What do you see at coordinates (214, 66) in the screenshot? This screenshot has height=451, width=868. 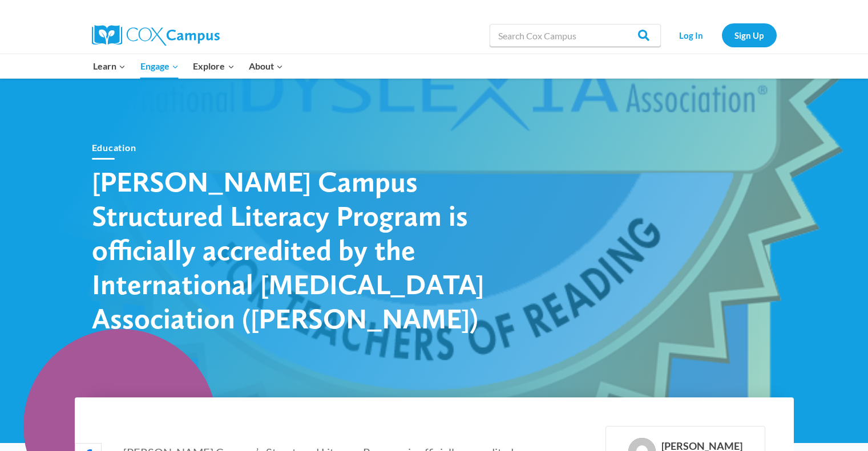 I see `span: Explore` at bounding box center [214, 66].